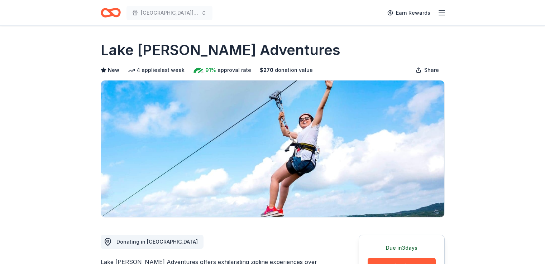 The height and width of the screenshot is (264, 545). What do you see at coordinates (266, 70) in the screenshot?
I see `span: $ 270` at bounding box center [266, 70].